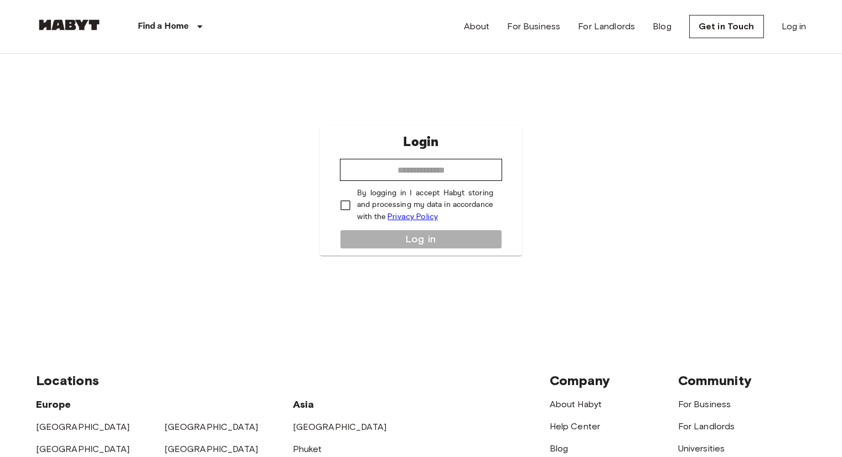 This screenshot has width=842, height=457. What do you see at coordinates (69, 25) in the screenshot?
I see `img: Habyt` at bounding box center [69, 25].